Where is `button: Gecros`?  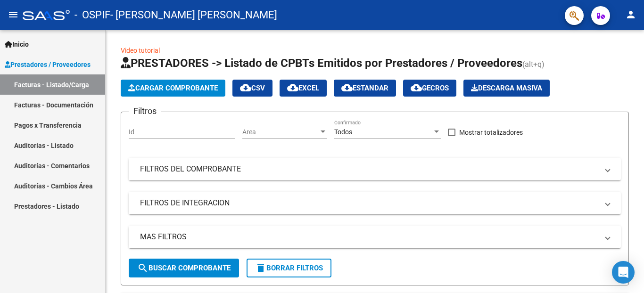 button: Gecros is located at coordinates (429, 88).